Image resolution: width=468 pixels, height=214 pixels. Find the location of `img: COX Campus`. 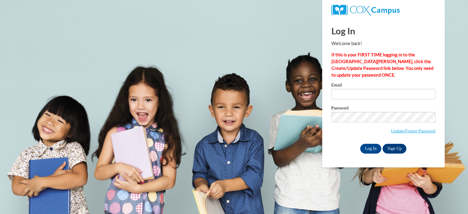

img: COX Campus is located at coordinates (366, 10).